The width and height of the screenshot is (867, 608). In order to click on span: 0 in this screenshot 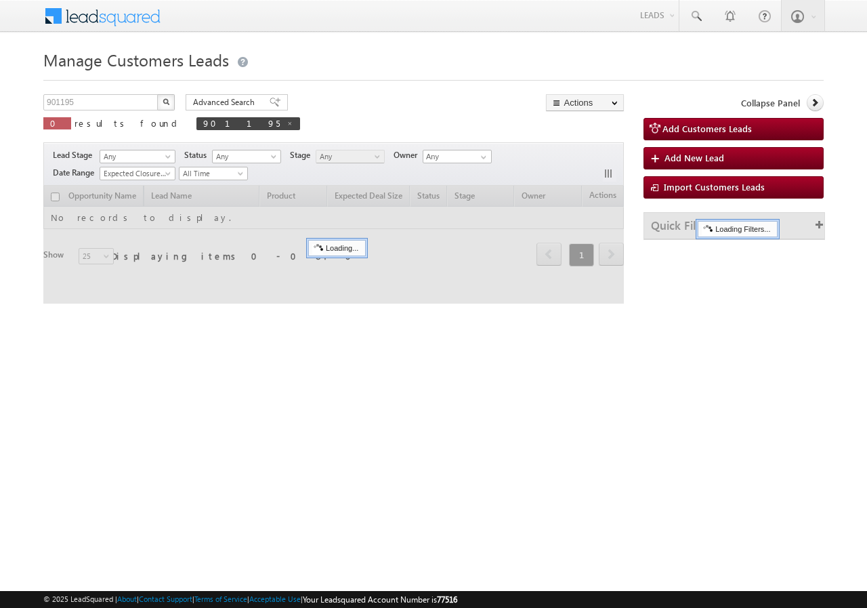, I will do `click(57, 123)`.